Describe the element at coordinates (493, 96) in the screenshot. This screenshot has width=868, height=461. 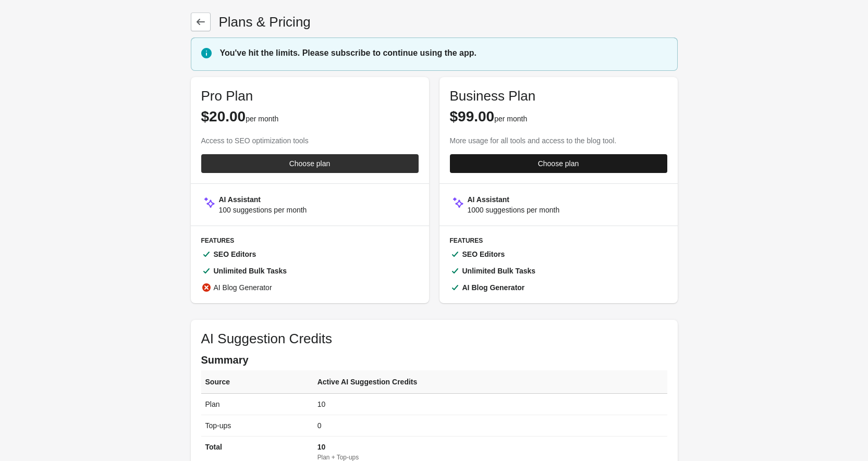
I see `span: Business Plan` at that location.